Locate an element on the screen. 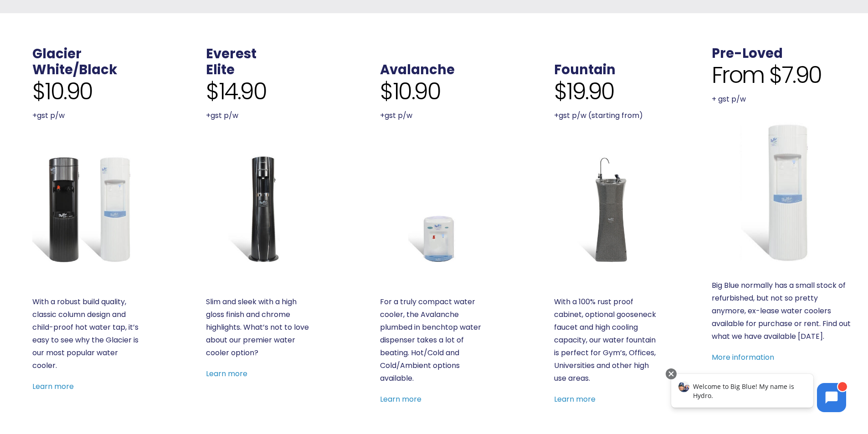 This screenshot has width=868, height=434. span: From $7.90 is located at coordinates (766, 75).